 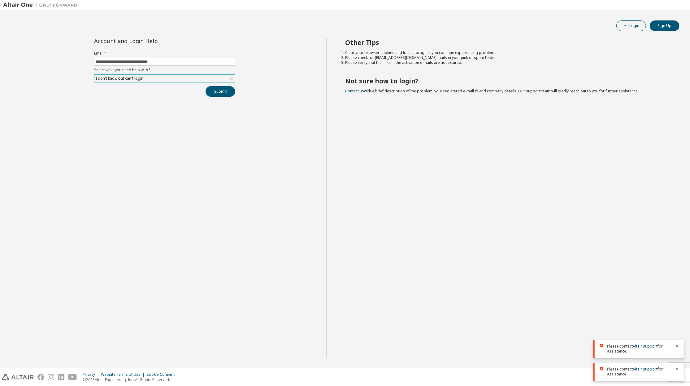 I want to click on div: Website Terms of Use, so click(x=124, y=374).